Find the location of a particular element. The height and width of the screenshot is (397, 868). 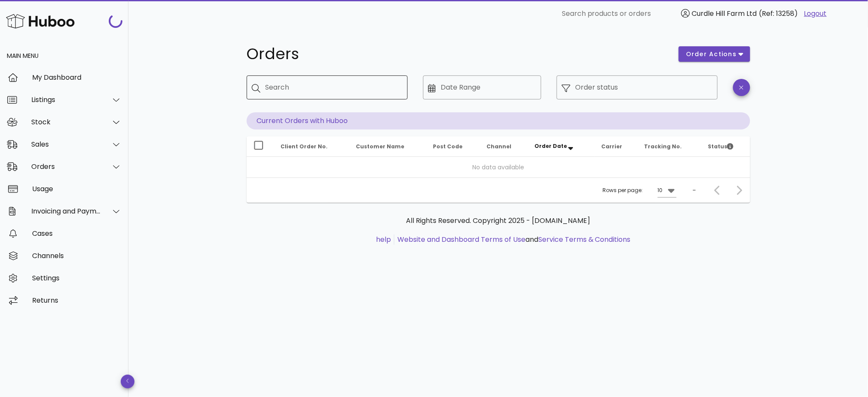

div: Orders is located at coordinates (66, 166).